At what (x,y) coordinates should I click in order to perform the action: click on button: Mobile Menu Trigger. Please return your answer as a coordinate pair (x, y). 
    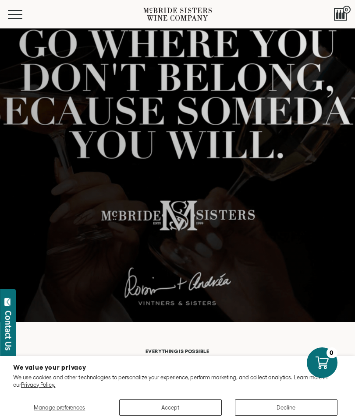
    Looking at the image, I should click on (24, 14).